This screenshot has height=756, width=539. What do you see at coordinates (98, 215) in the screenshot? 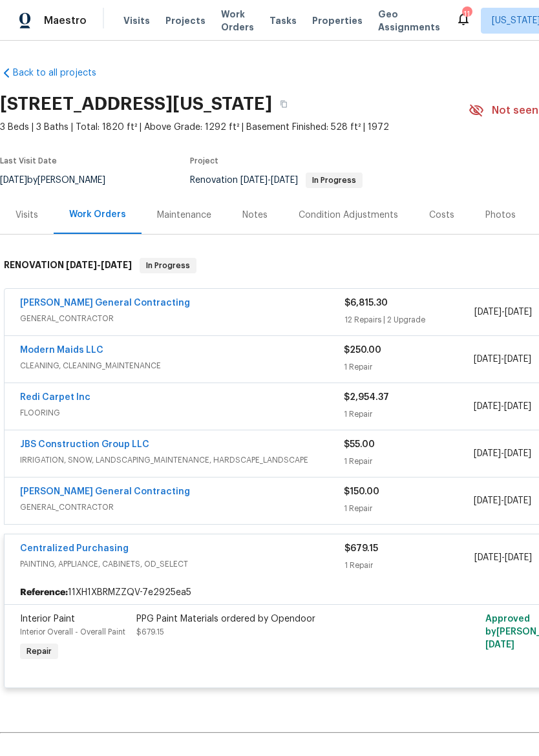
I see `div: Work Orders` at bounding box center [98, 215].